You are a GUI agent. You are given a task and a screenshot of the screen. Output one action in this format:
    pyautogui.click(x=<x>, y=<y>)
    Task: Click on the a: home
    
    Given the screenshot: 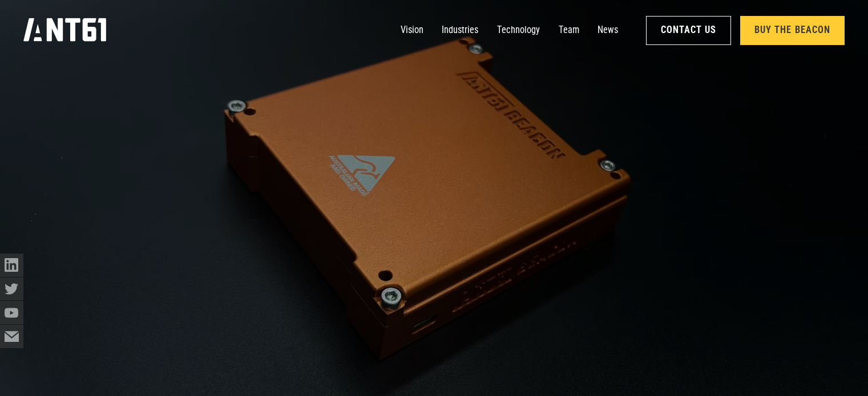 What is the action you would take?
    pyautogui.click(x=64, y=30)
    